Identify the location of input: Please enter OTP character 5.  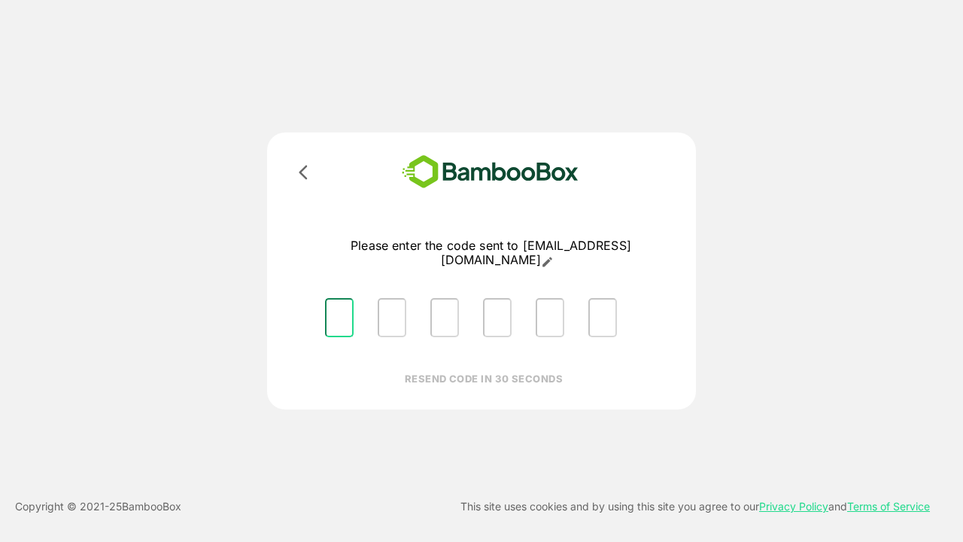
(550, 317).